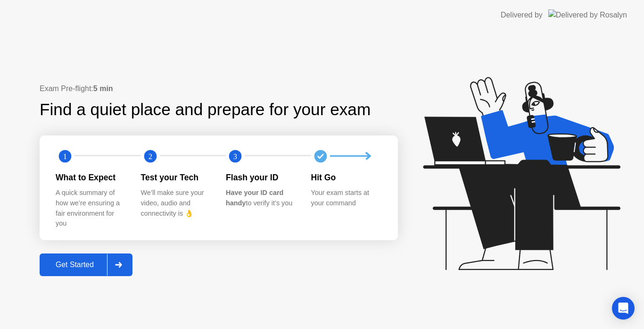 The width and height of the screenshot is (644, 329). What do you see at coordinates (235, 156) in the screenshot?
I see `text: 3` at bounding box center [235, 156].